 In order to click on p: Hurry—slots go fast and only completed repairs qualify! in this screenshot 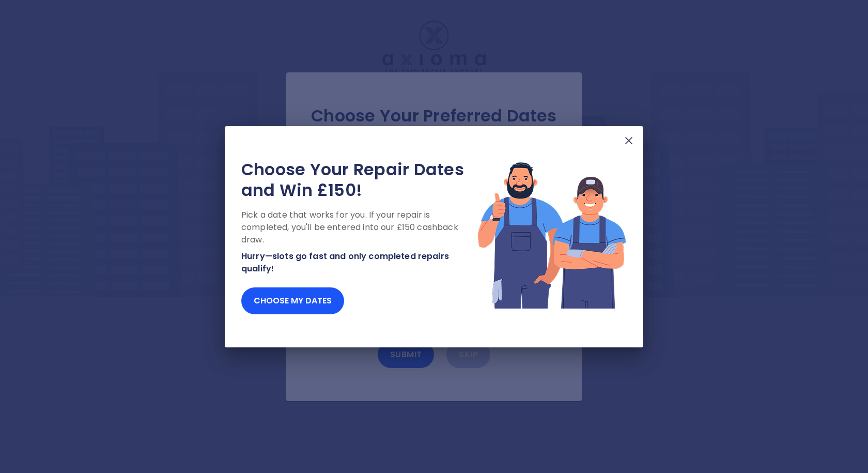, I will do `click(359, 263)`.